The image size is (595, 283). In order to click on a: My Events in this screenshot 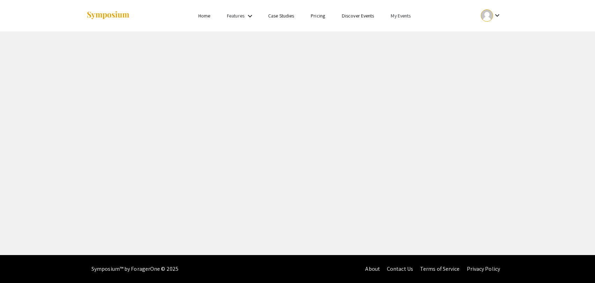, I will do `click(401, 16)`.